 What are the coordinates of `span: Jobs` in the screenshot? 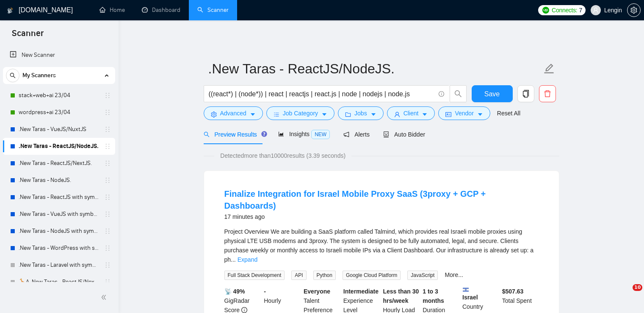 It's located at (361, 113).